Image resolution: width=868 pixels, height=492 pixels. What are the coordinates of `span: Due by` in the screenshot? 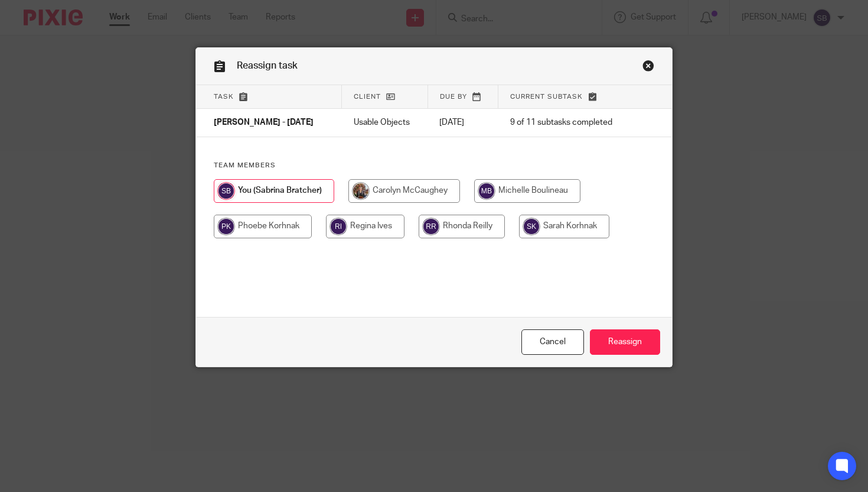 It's located at (454, 96).